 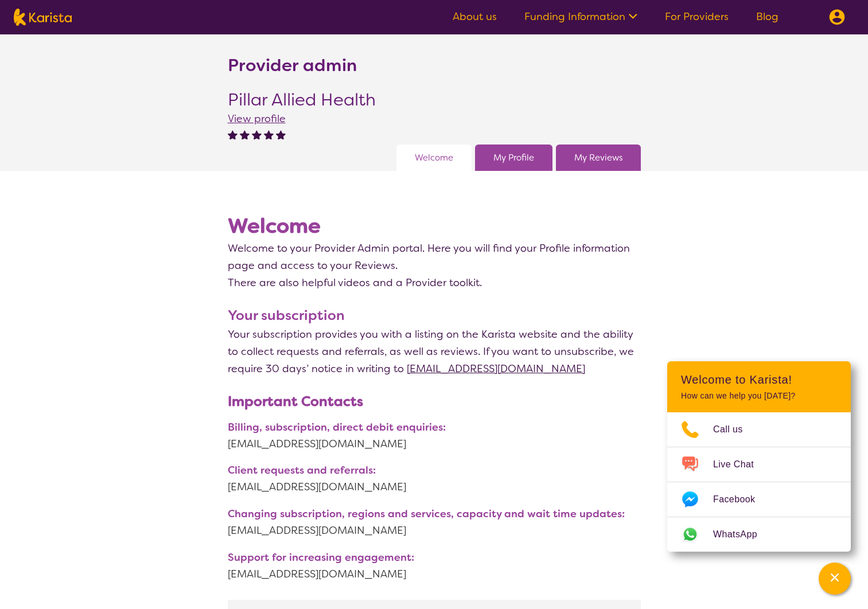 I want to click on a: Blog, so click(x=767, y=17).